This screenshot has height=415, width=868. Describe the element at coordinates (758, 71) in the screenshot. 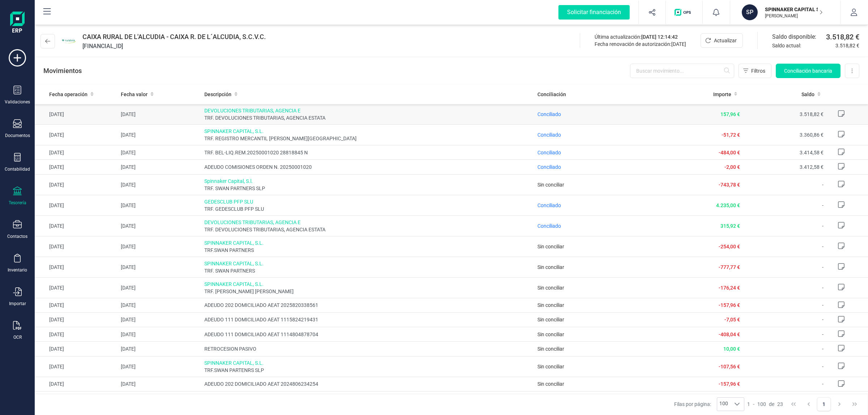

I see `span: Filtros` at that location.